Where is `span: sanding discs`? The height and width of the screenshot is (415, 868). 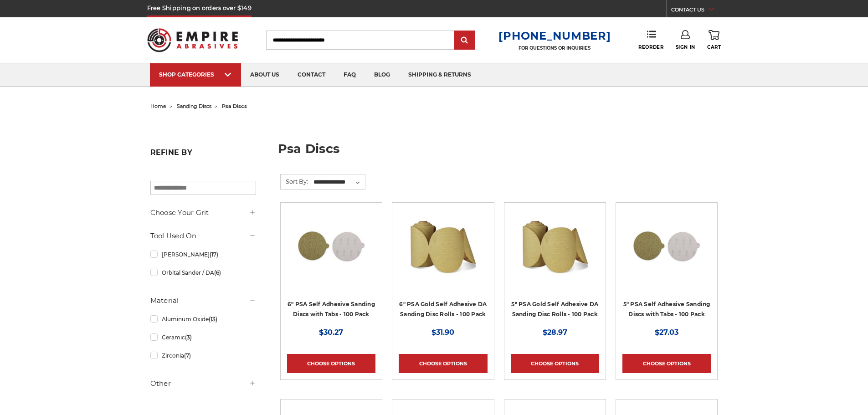
span: sanding discs is located at coordinates (194, 106).